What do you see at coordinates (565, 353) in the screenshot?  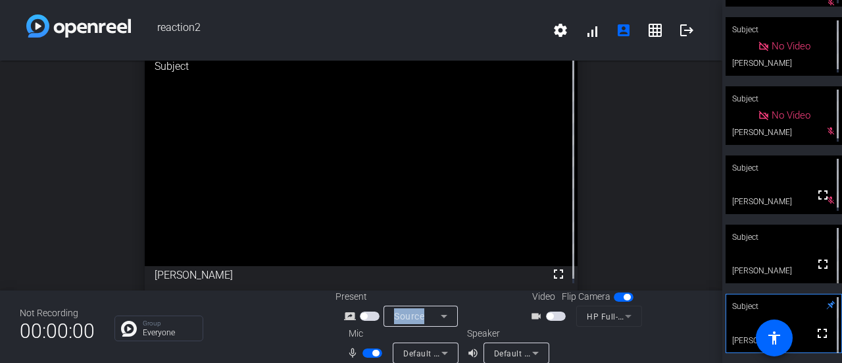 I see `span: Default - Speakers (Realtek(R) Audio)` at bounding box center [565, 353].